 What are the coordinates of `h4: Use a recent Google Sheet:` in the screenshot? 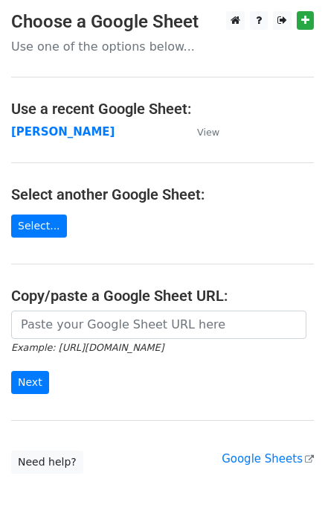 It's located at (162, 109).